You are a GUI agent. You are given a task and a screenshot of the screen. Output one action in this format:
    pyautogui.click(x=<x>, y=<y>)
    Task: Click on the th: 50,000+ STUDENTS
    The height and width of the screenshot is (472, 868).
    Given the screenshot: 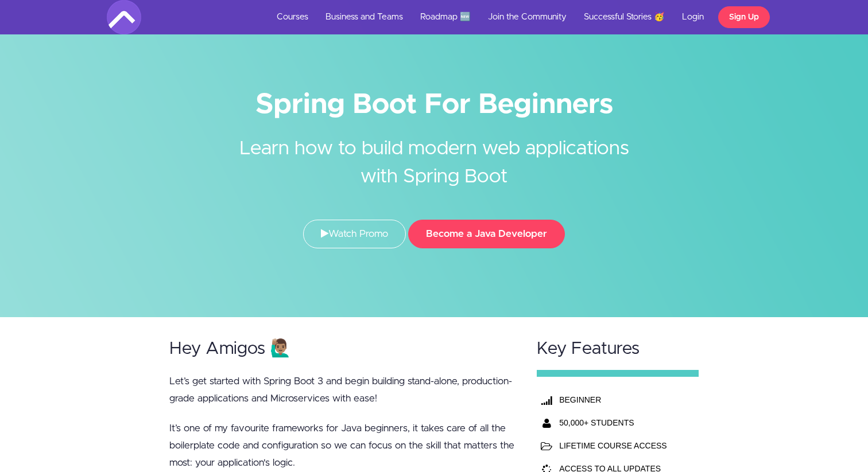 What is the action you would take?
    pyautogui.click(x=621, y=422)
    